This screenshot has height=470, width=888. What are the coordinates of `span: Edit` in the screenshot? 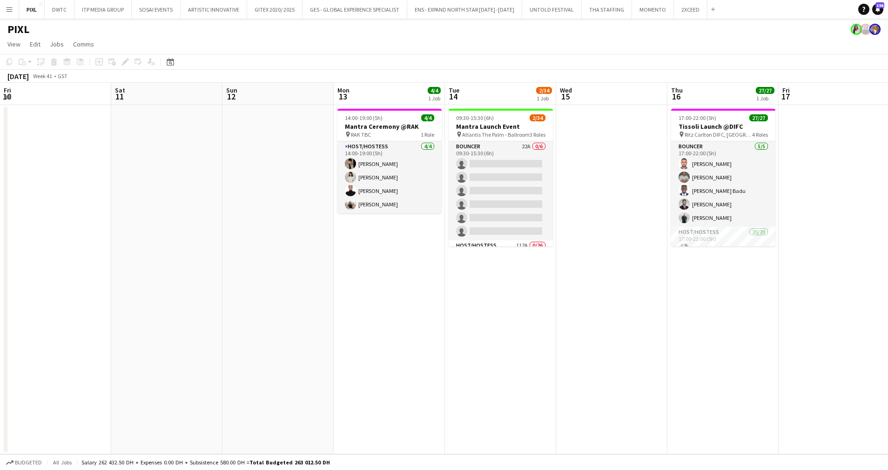 It's located at (35, 44).